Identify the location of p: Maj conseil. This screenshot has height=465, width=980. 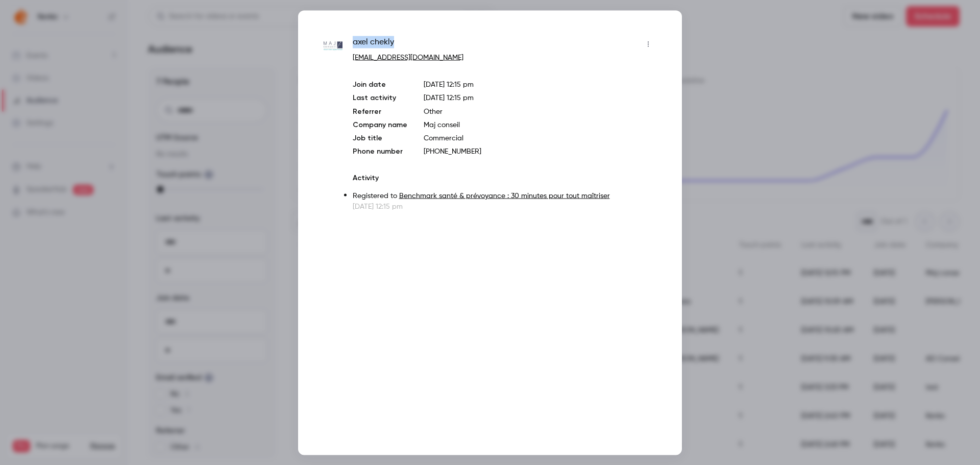
(540, 125).